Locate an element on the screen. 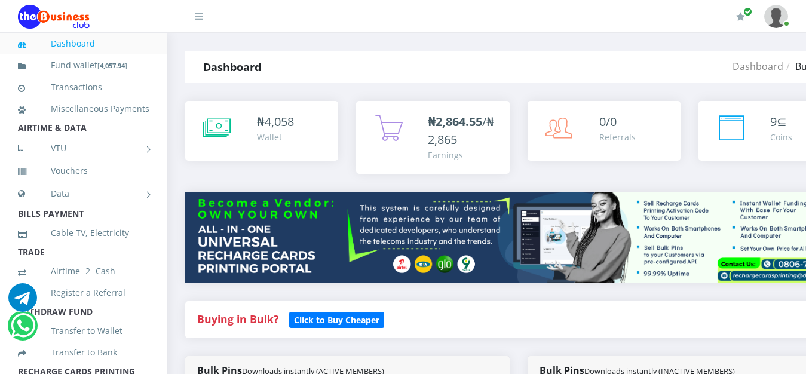  a: Airtime -2- Cash is located at coordinates (84, 271).